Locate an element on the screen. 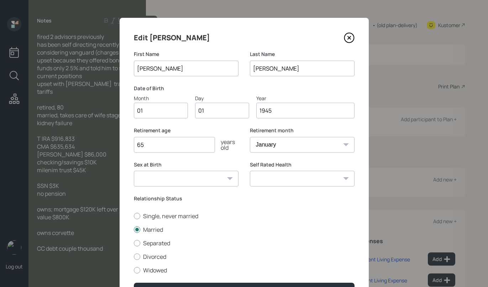 This screenshot has height=287, width=488. label: First Name is located at coordinates (186, 54).